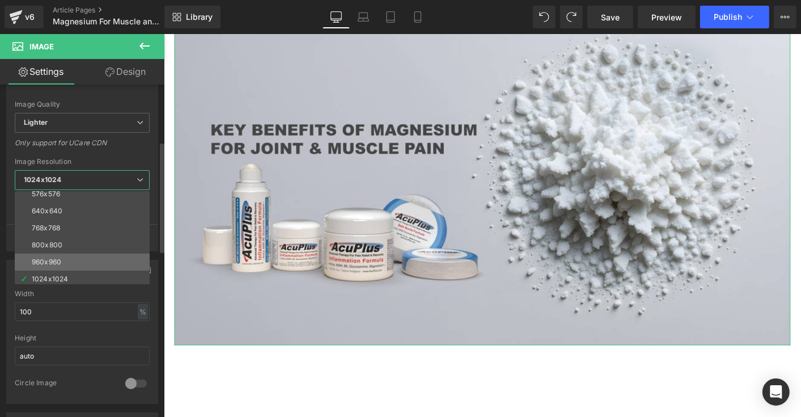  What do you see at coordinates (728, 17) in the screenshot?
I see `span: Publish` at bounding box center [728, 17].